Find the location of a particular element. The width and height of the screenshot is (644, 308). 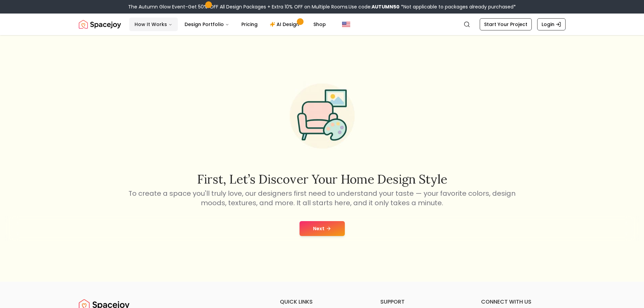

span: *Not applicable to packages already purchased* is located at coordinates (458, 7).